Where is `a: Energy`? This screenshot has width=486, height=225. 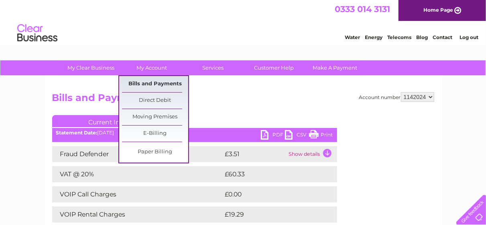 a: Energy is located at coordinates (374, 37).